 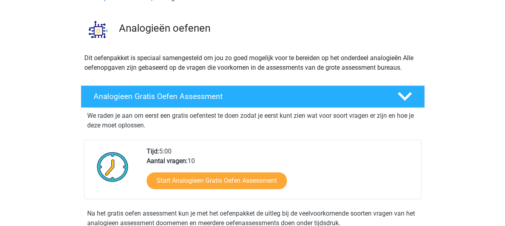 What do you see at coordinates (98, 29) in the screenshot?
I see `img: analogieen` at bounding box center [98, 29].